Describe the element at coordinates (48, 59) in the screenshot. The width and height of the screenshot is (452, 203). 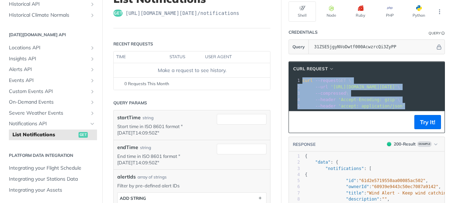
I see `span: Insights API` at that location.